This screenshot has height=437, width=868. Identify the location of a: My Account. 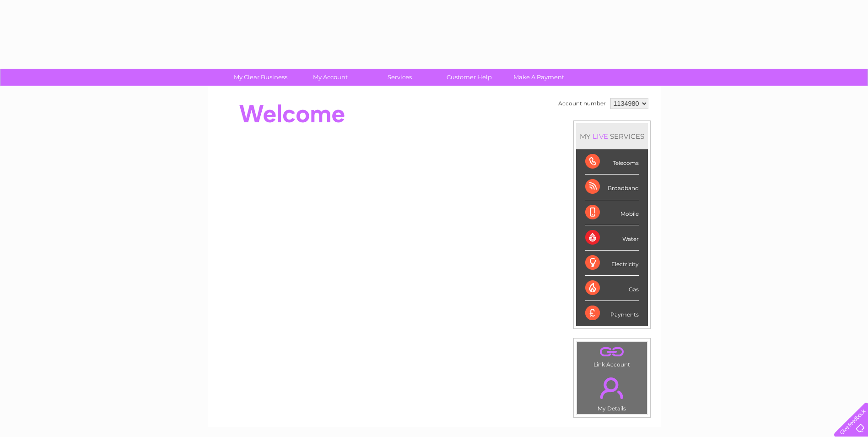
(330, 77).